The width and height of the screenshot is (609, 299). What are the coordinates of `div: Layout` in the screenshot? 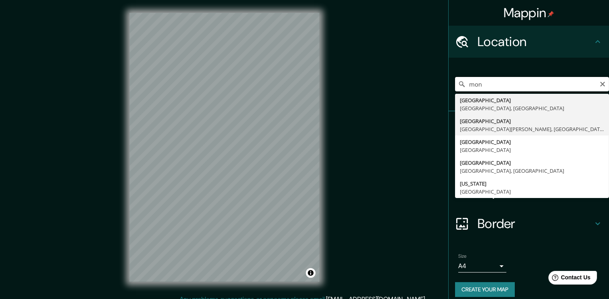 It's located at (529, 192).